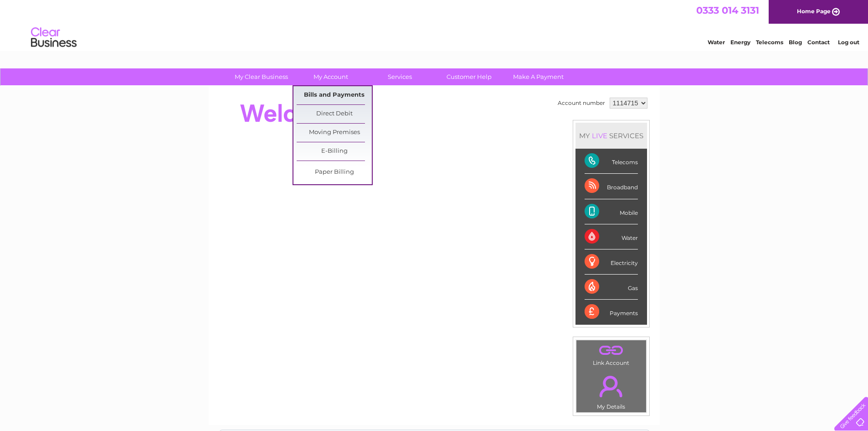 This screenshot has height=431, width=868. What do you see at coordinates (330, 76) in the screenshot?
I see `a: My Account` at bounding box center [330, 76].